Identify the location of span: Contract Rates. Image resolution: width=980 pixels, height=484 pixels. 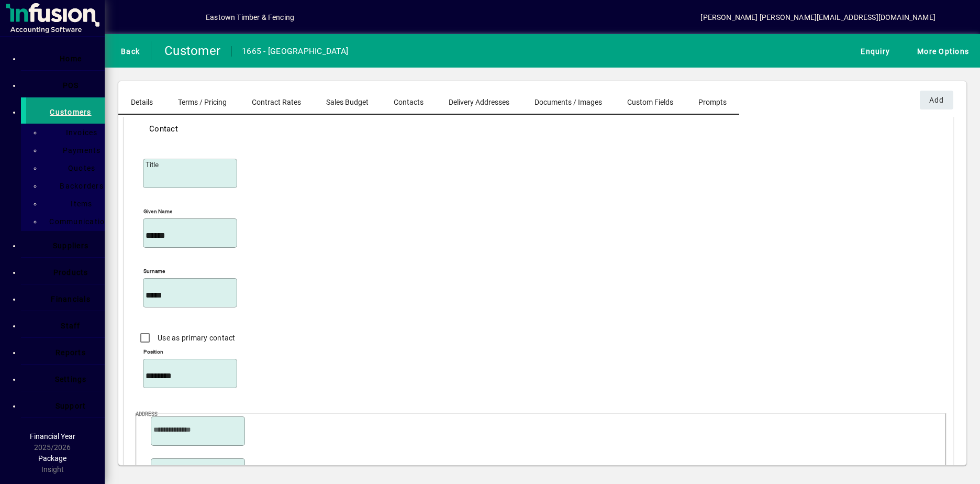
(277, 102).